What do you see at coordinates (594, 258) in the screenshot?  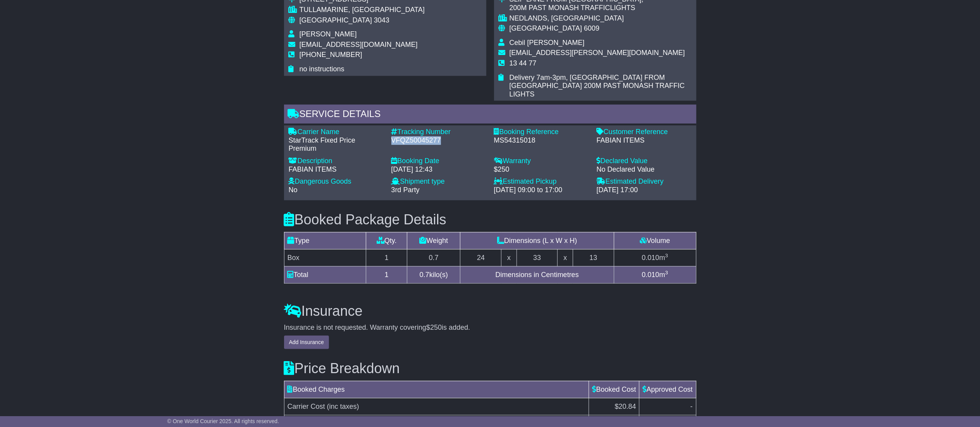 I see `td: 13` at bounding box center [594, 258].